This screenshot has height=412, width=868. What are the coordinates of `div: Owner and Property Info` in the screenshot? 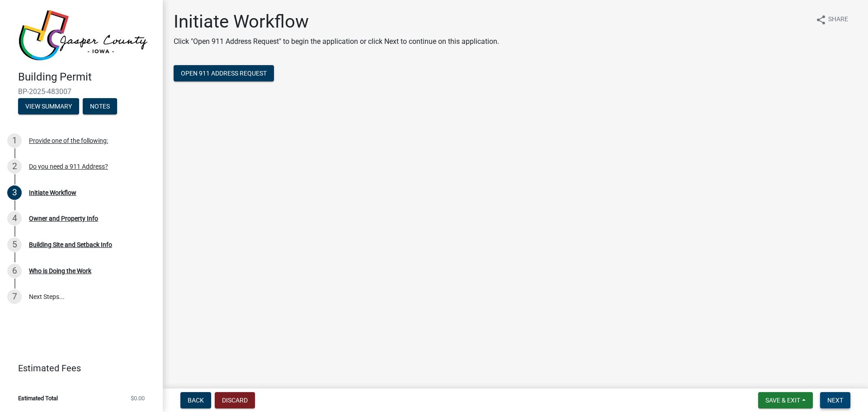 It's located at (64, 219).